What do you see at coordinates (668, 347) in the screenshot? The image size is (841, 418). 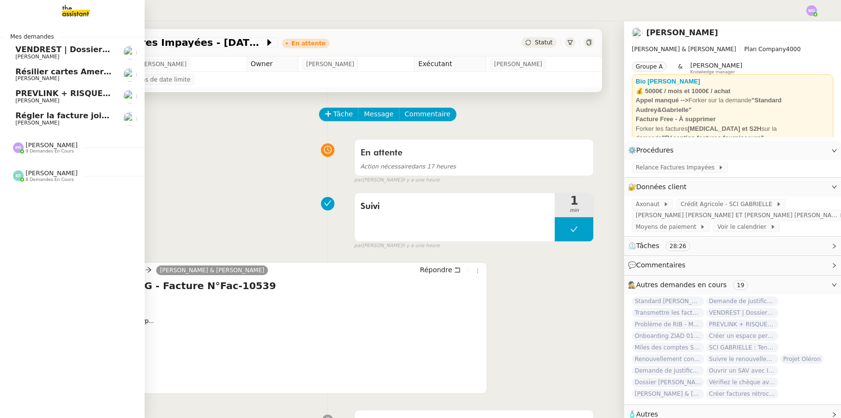 I see `span: Miles des comptes Skywards et Flying Blue` at bounding box center [668, 347].